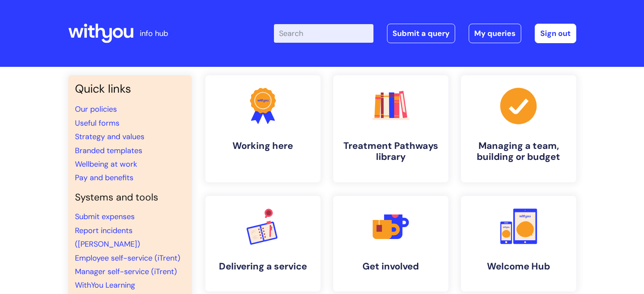  I want to click on a: Wellbeing at work, so click(106, 164).